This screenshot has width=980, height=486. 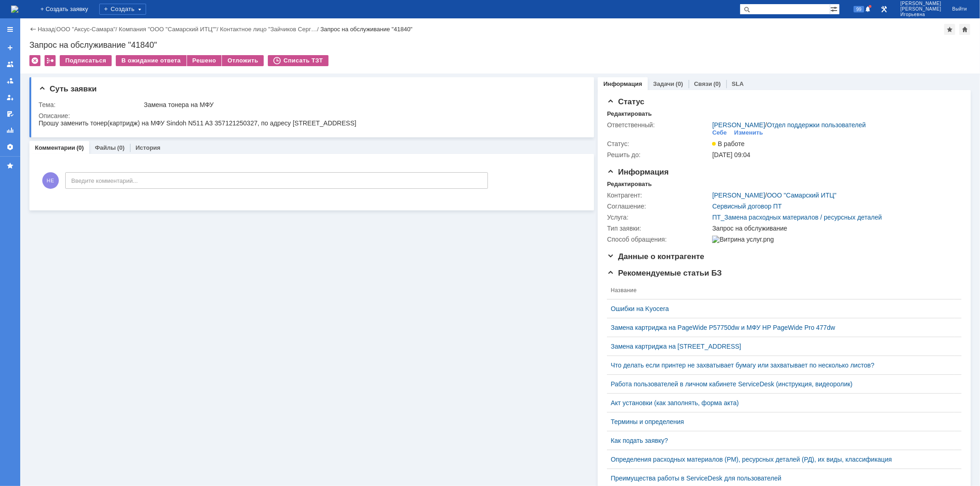 I want to click on a: Преимущества работы в ServiceDesk для пользователей, so click(x=781, y=478).